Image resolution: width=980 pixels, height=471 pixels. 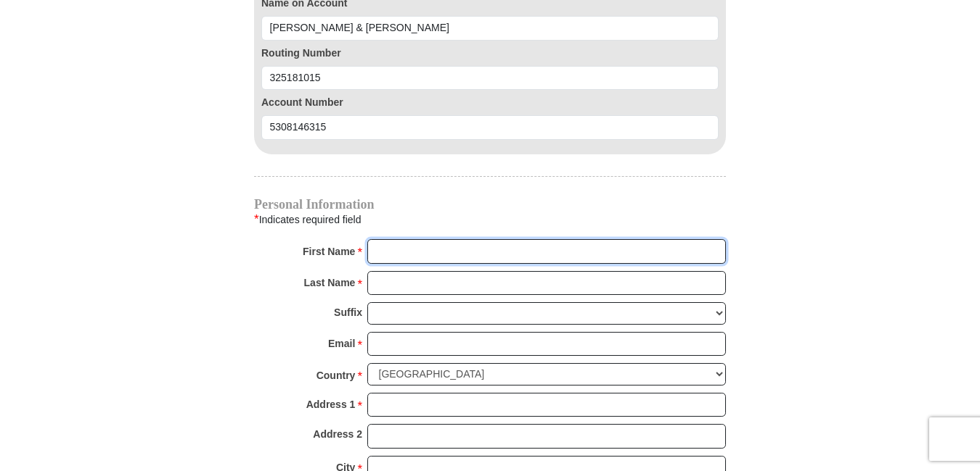 I want to click on label: Routing Number, so click(x=490, y=53).